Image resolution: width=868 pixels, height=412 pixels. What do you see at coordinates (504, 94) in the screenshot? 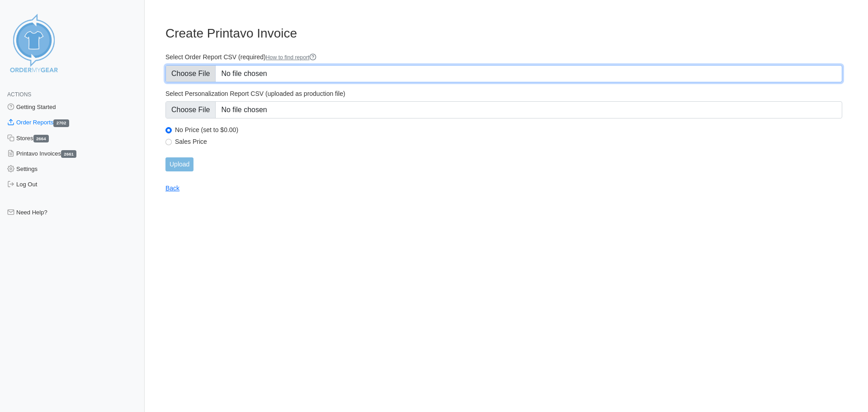
I see `label: Select Personalization Report CSV (uploaded as production file)` at bounding box center [504, 94].